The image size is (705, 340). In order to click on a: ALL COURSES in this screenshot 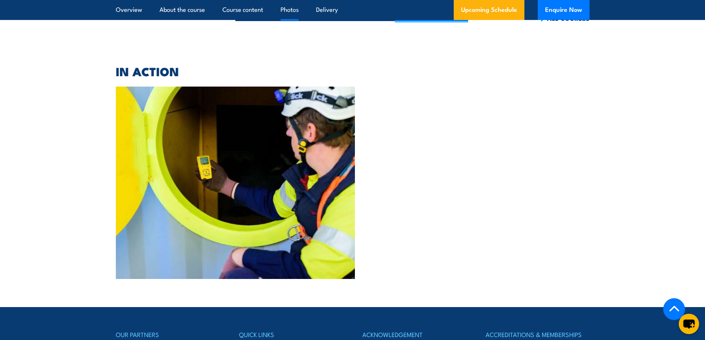, I will do `click(564, 18)`.